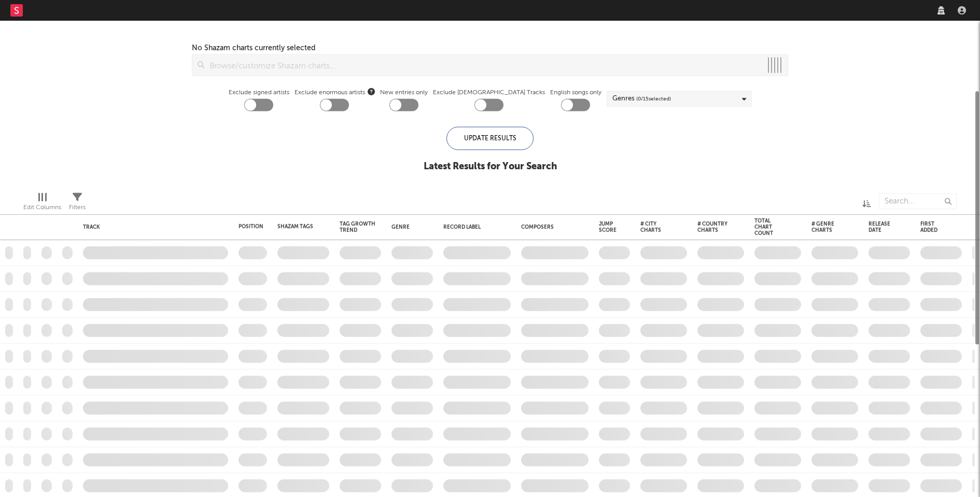  What do you see at coordinates (552, 228) in the screenshot?
I see `div: Composers` at bounding box center [552, 228].